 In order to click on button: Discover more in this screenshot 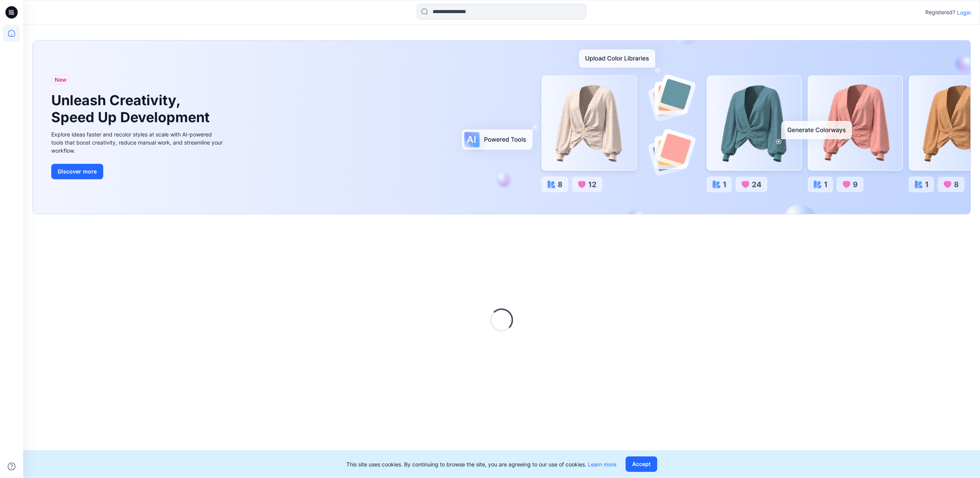, I will do `click(77, 171)`.